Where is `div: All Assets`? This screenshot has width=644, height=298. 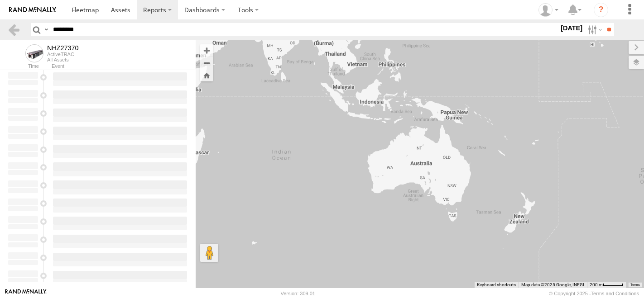
div: All Assets is located at coordinates (63, 60).